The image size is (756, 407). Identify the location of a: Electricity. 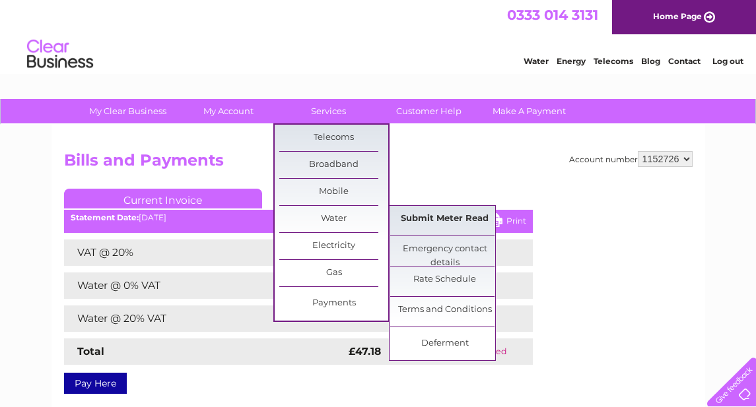
(333, 246).